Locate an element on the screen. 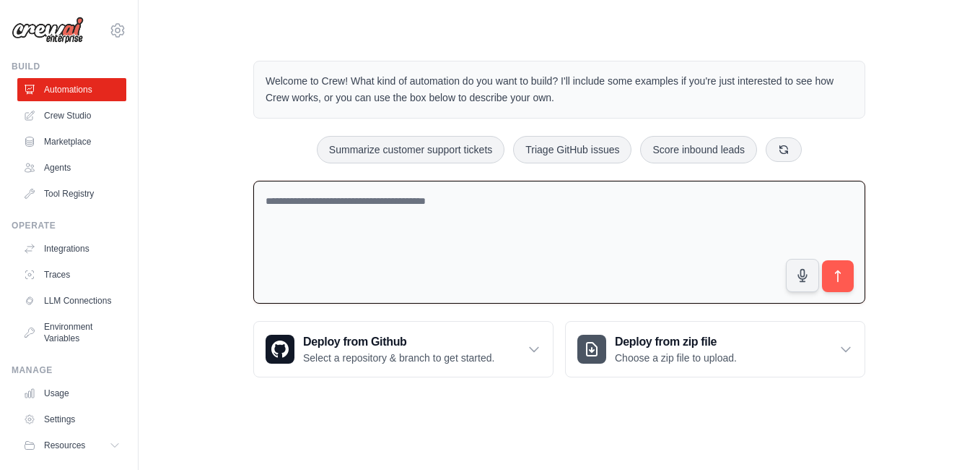  button: Summarize customer support tickets is located at coordinates (410, 150).